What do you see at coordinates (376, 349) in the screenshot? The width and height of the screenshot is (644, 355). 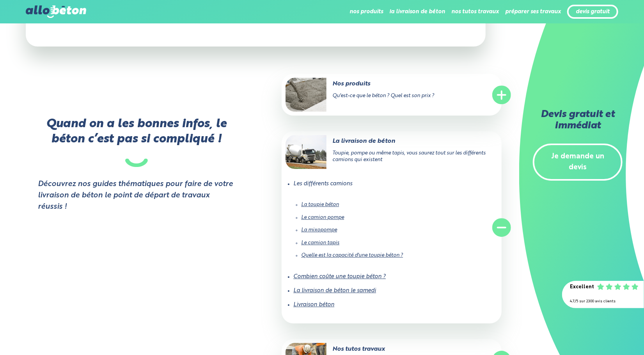 I see `p: Nos tutos travaux` at bounding box center [376, 349].